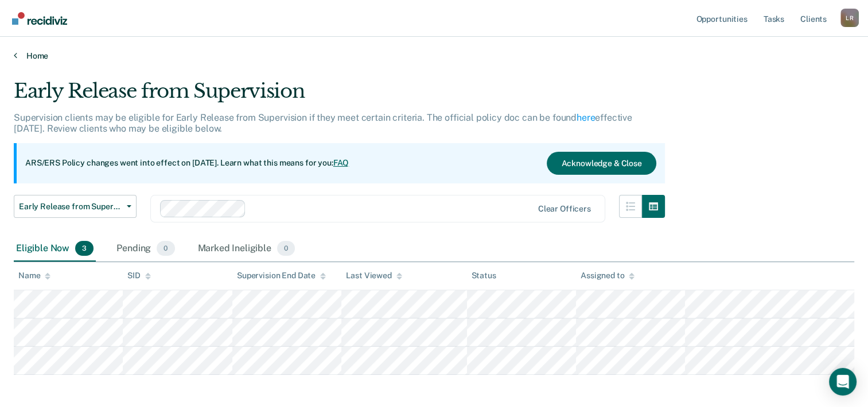 The height and width of the screenshot is (407, 868). I want to click on div: Marked Ineligible0, so click(247, 249).